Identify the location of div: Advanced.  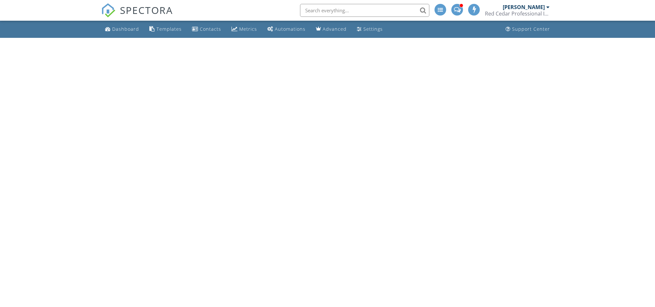
(334, 29).